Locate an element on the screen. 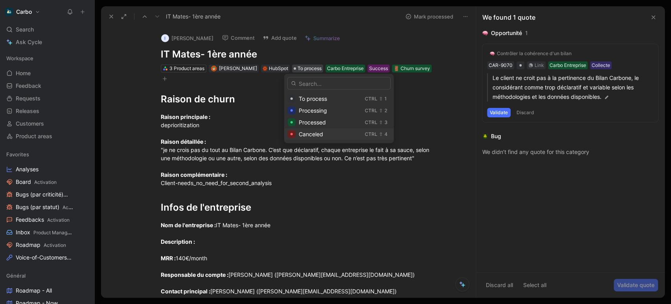 Image resolution: width=671 pixels, height=304 pixels. span: To process is located at coordinates (313, 98).